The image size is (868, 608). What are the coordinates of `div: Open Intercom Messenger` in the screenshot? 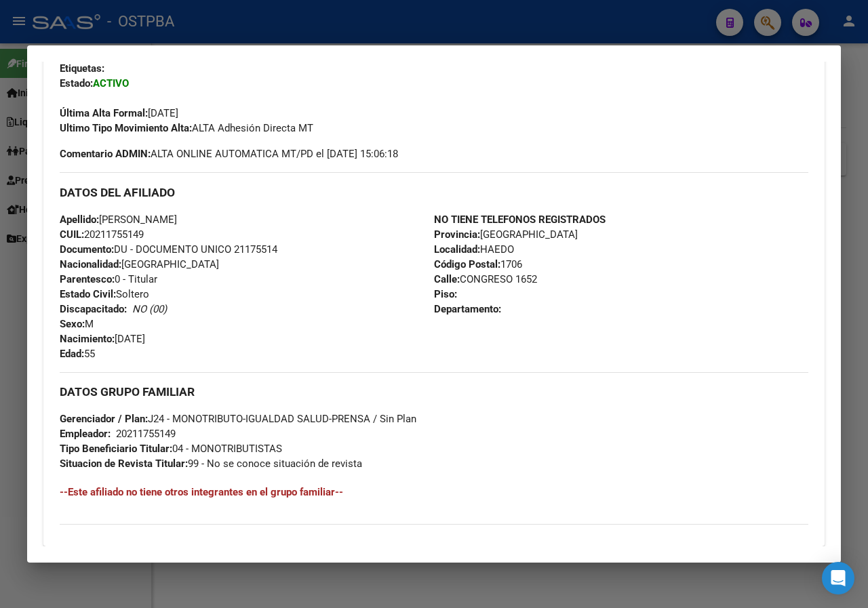 It's located at (838, 578).